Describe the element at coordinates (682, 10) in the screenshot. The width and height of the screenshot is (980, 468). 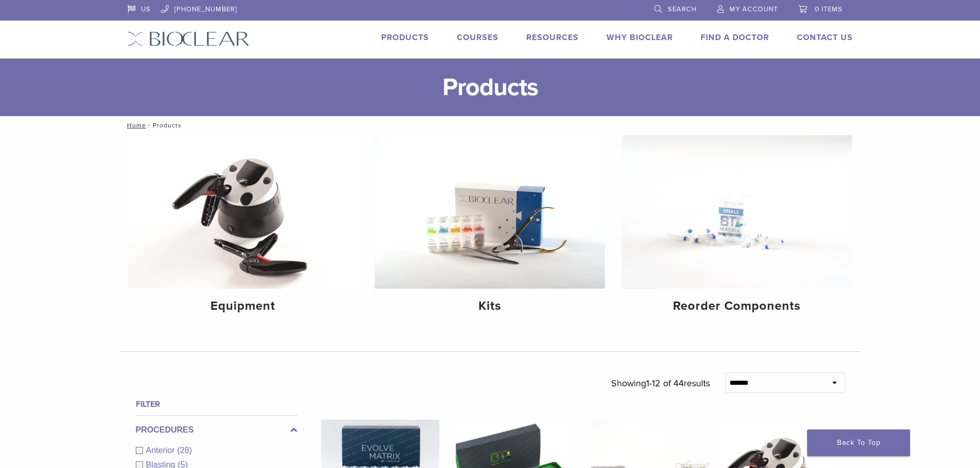
I see `span: Search` at that location.